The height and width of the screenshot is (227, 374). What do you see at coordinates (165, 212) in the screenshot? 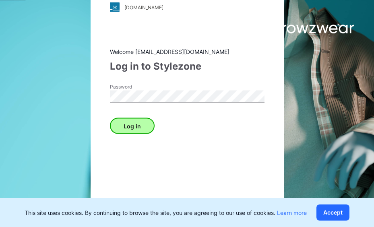
I see `p: This site uses cookies. By continuing to browse the site, you are agreeing to our use of cookies.` at bounding box center [165, 212].